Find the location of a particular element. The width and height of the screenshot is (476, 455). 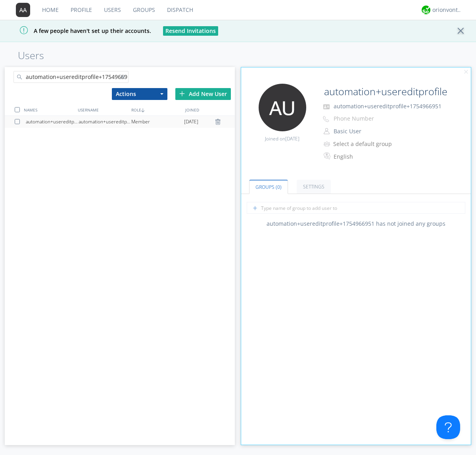

img: phone-outline.svg is located at coordinates (326, 119).